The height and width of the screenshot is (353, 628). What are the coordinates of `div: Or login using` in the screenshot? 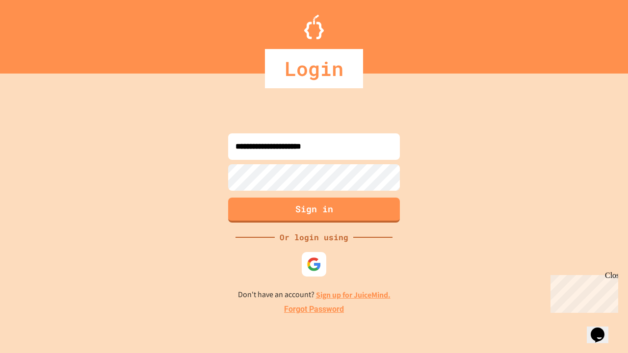 It's located at (314, 238).